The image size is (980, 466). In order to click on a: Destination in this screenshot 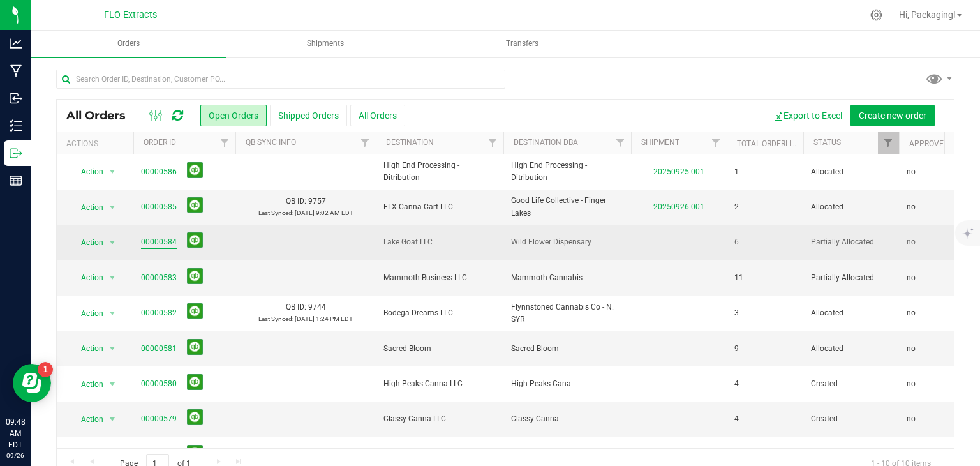, I will do `click(409, 142)`.